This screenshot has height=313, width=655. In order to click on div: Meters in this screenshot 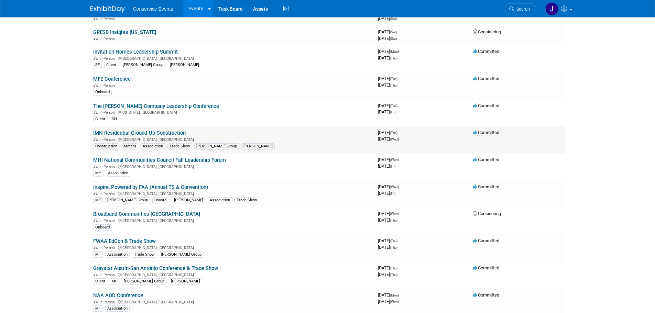, I will do `click(130, 147)`.